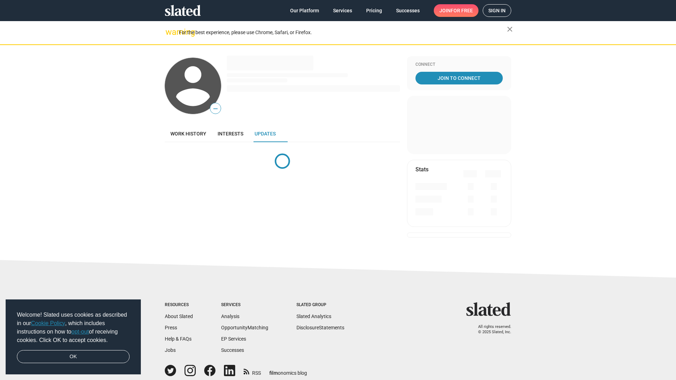 The width and height of the screenshot is (676, 380). I want to click on a: Help & FAQs, so click(178, 339).